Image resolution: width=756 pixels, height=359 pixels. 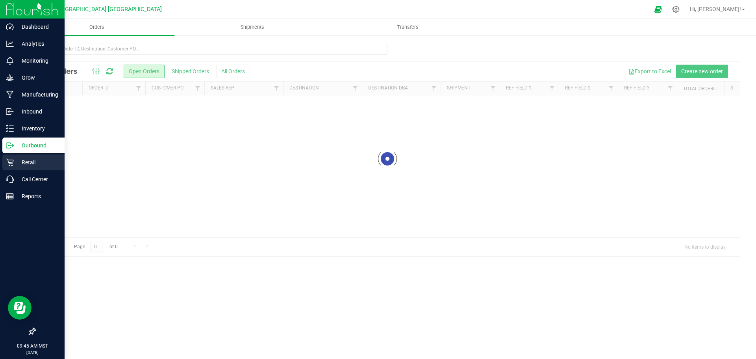 I want to click on inline-svg: Call Center, so click(x=10, y=179).